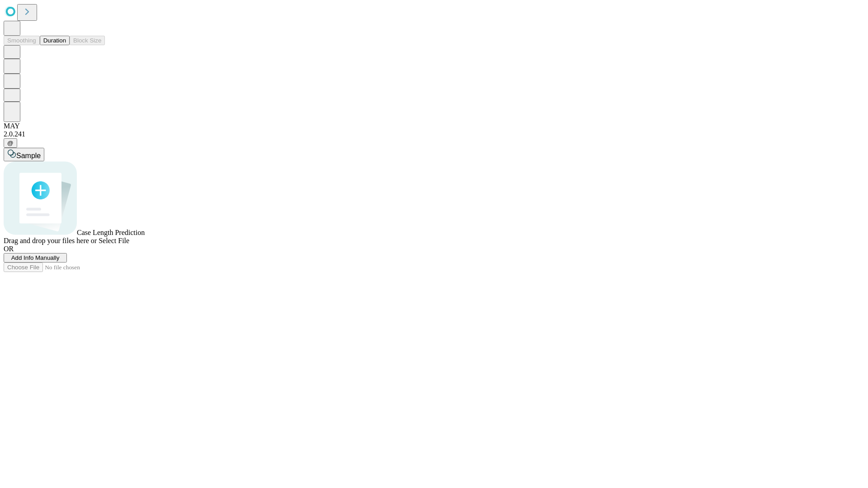 This screenshot has width=868, height=488. What do you see at coordinates (21, 41) in the screenshot?
I see `button: Smoothing` at bounding box center [21, 41].